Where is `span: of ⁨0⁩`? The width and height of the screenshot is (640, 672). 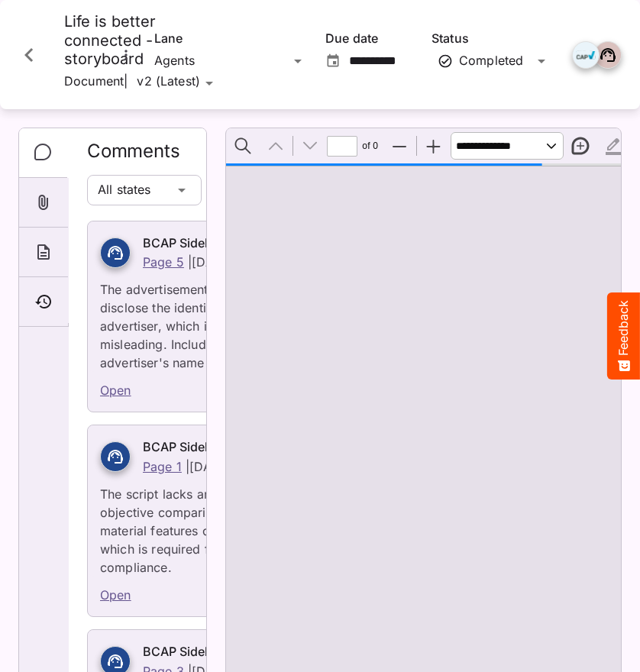
span: of ⁨0⁩ is located at coordinates (370, 146).